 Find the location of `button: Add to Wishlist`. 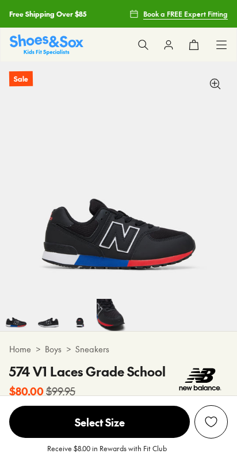

button: Add to Wishlist is located at coordinates (211, 422).